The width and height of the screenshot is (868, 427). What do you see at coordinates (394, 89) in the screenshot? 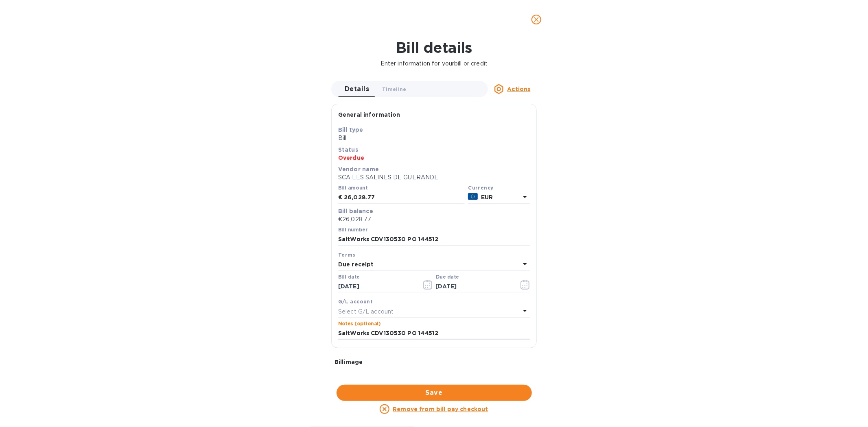
I see `span: Timeline` at bounding box center [394, 89].